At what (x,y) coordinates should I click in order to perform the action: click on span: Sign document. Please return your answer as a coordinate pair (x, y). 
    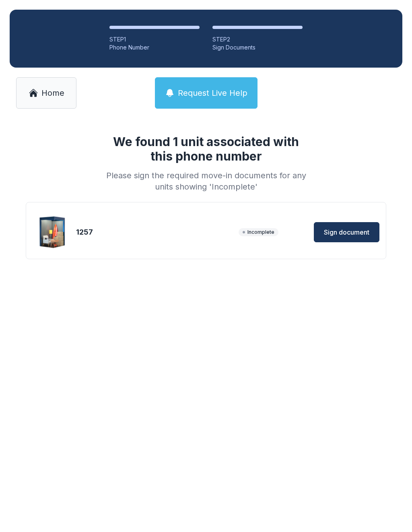
    Looking at the image, I should click on (346, 232).